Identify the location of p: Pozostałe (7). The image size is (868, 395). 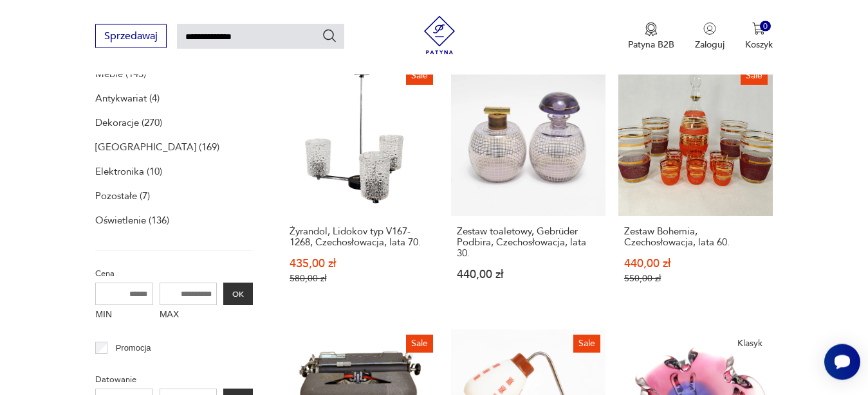
(122, 196).